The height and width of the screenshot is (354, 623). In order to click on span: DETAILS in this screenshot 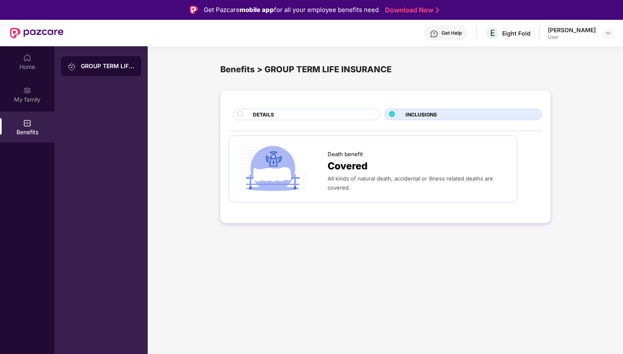, I will do `click(263, 114)`.